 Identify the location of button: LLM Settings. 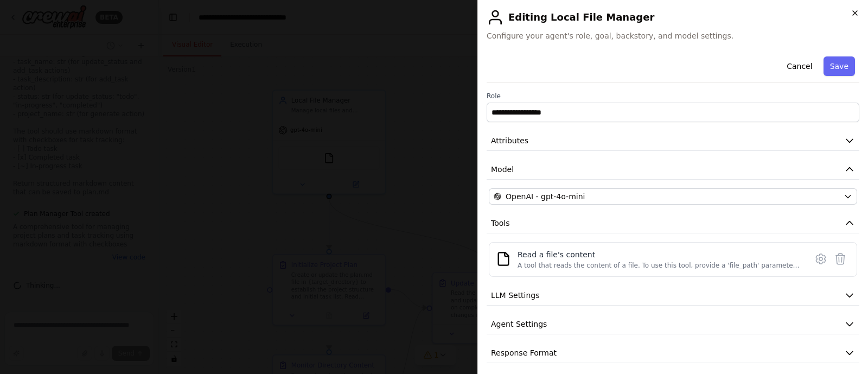
(672, 295).